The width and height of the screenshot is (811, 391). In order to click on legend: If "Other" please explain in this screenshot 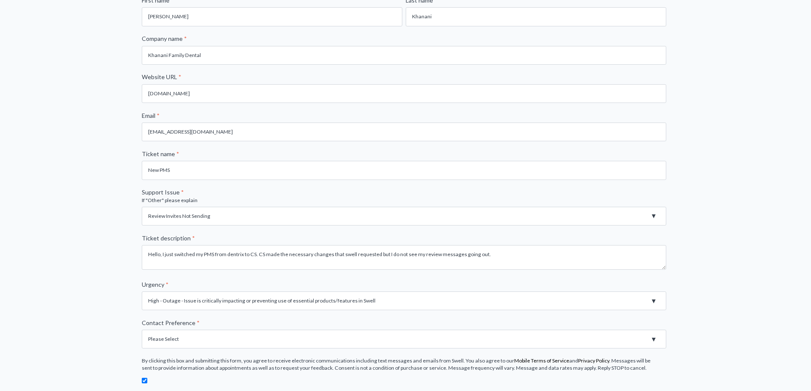, I will do `click(406, 200)`.